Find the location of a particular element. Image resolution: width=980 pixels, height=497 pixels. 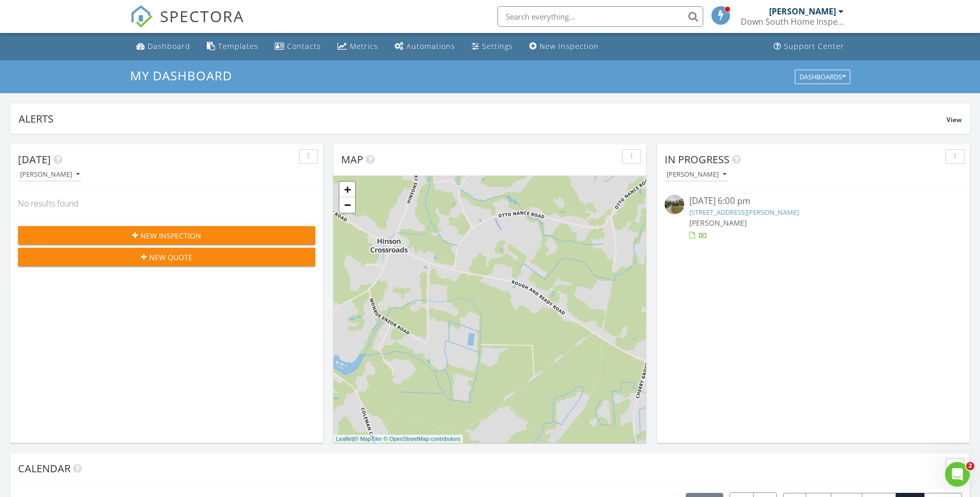

div: Support Center is located at coordinates (814, 46).